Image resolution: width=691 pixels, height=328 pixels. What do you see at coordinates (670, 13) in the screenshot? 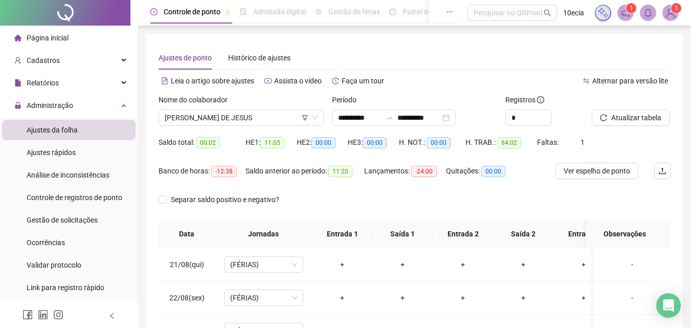
I see `img: 73963` at bounding box center [670, 13].